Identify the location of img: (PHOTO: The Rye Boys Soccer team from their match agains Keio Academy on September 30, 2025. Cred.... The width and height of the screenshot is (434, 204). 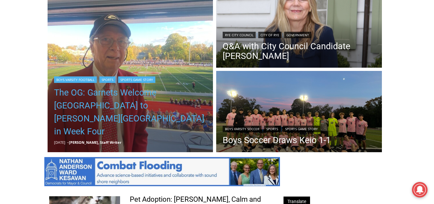
(299, 112).